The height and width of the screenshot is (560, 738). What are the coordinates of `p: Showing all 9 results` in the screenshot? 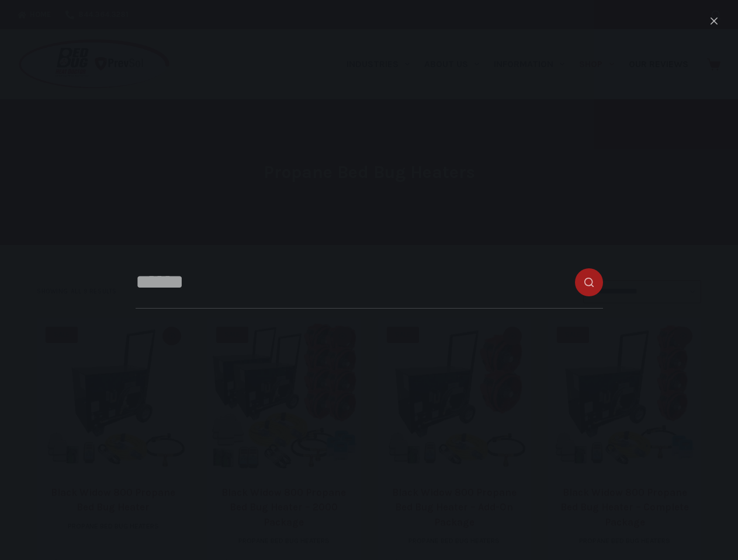 It's located at (76, 292).